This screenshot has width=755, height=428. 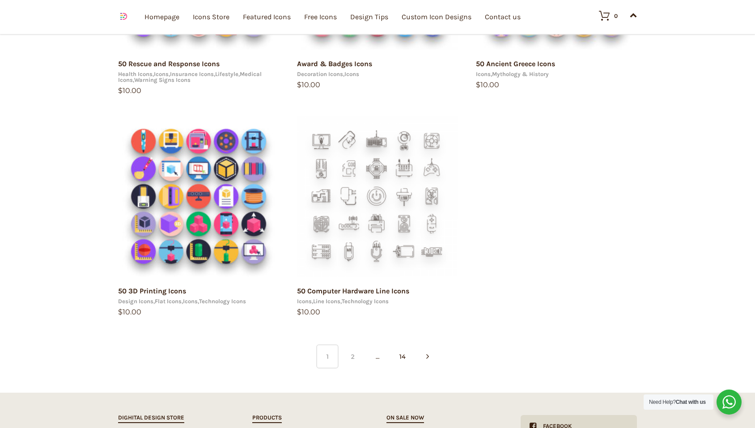 What do you see at coordinates (135, 74) in the screenshot?
I see `a: Health Icons` at bounding box center [135, 74].